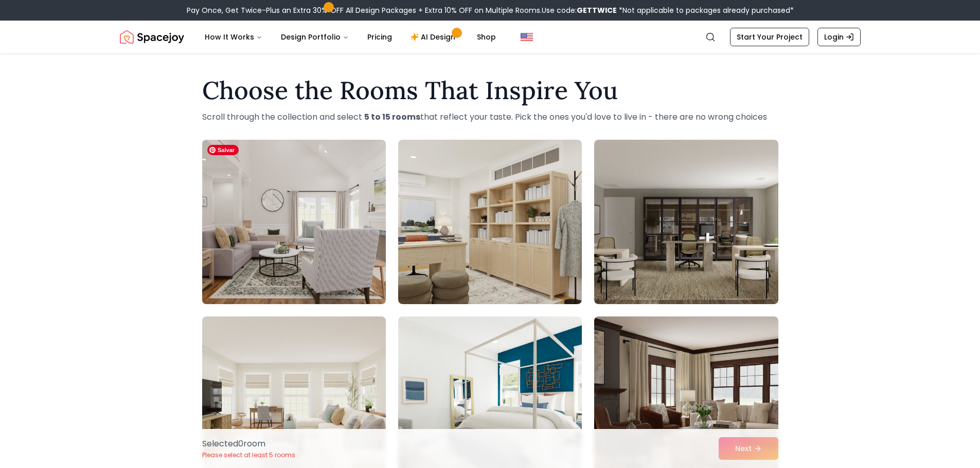  What do you see at coordinates (233, 37) in the screenshot?
I see `button: How It Works` at bounding box center [233, 37].